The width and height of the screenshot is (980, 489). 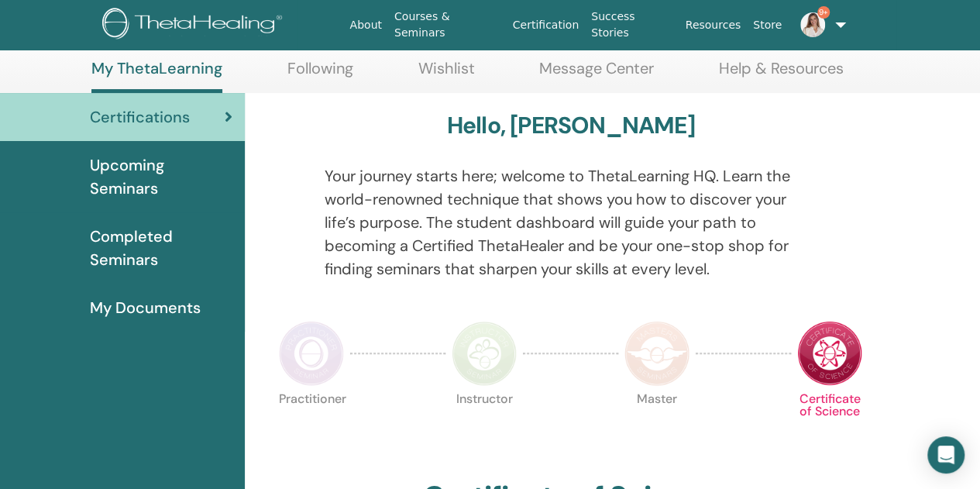 I want to click on p: Instructor, so click(x=484, y=425).